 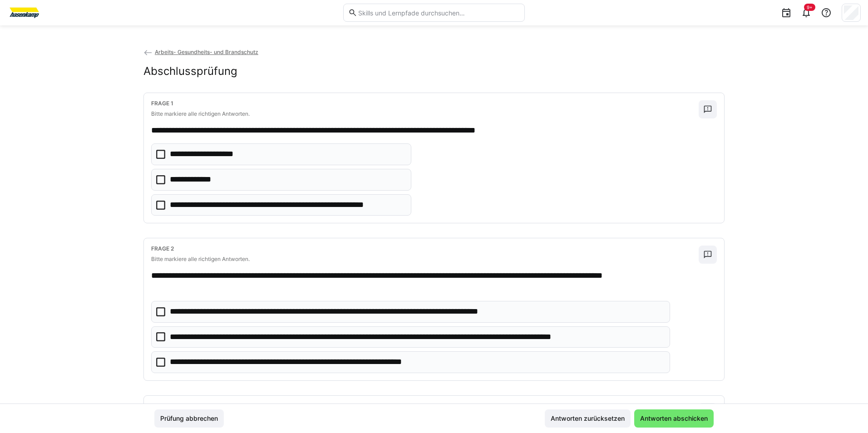 What do you see at coordinates (425, 249) in the screenshot?
I see `h4: Frage 2` at bounding box center [425, 249].